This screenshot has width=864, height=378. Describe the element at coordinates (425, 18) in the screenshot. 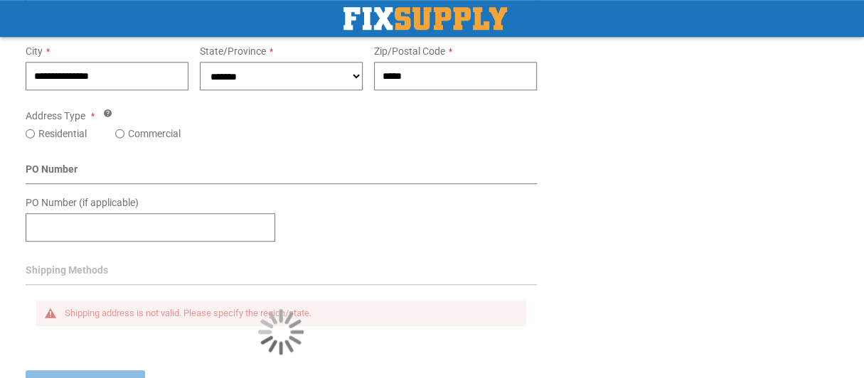

I see `img: Fix Industrial Supply` at that location.